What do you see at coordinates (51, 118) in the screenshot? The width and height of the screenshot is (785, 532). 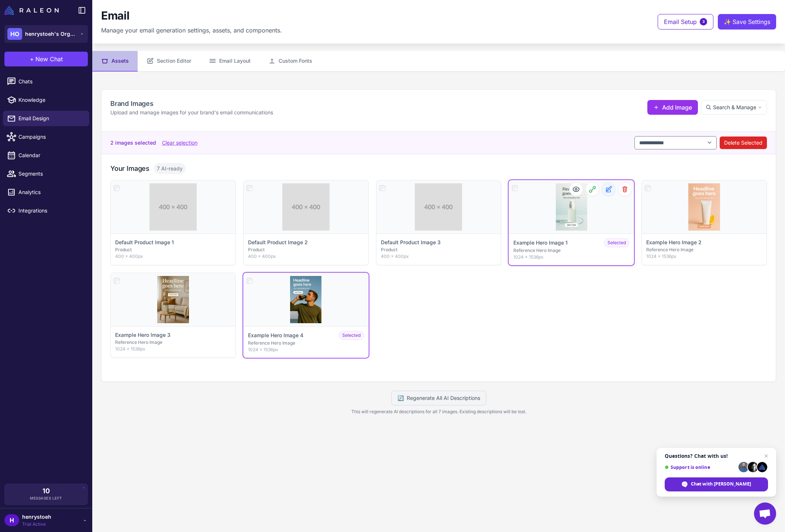 I see `span: Email Design` at bounding box center [51, 118].